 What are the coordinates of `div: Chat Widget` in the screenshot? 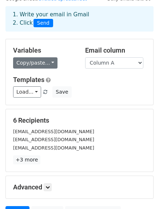 It's located at (141, 192).